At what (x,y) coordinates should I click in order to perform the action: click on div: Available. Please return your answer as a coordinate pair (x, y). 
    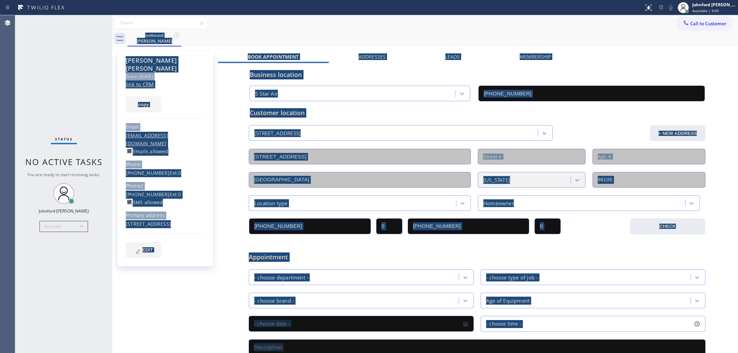
    Looking at the image, I should click on (64, 226).